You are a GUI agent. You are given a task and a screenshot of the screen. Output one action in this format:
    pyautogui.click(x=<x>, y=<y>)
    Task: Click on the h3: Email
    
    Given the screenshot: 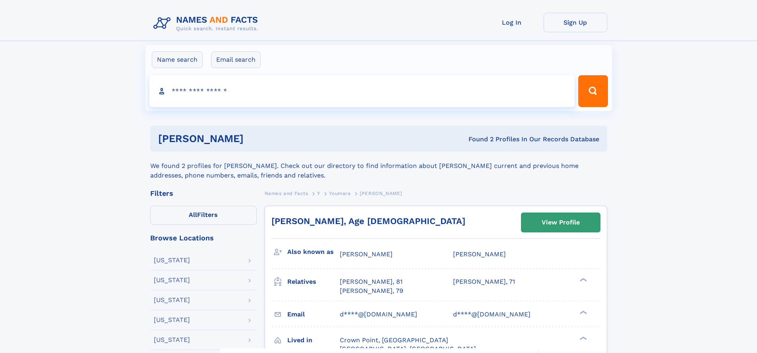 What is the action you would take?
    pyautogui.click(x=314, y=314)
    